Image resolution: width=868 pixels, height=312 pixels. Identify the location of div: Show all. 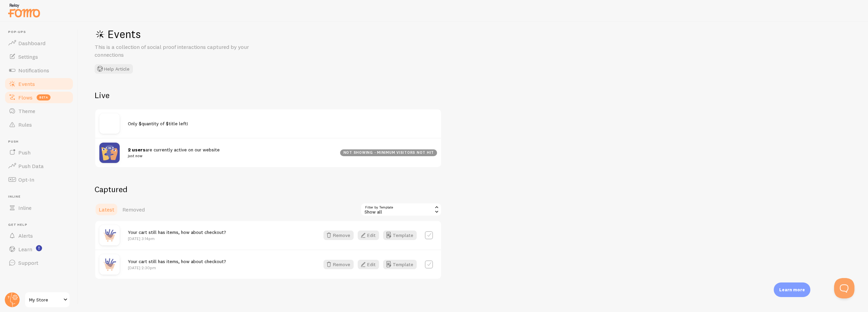
(402, 210).